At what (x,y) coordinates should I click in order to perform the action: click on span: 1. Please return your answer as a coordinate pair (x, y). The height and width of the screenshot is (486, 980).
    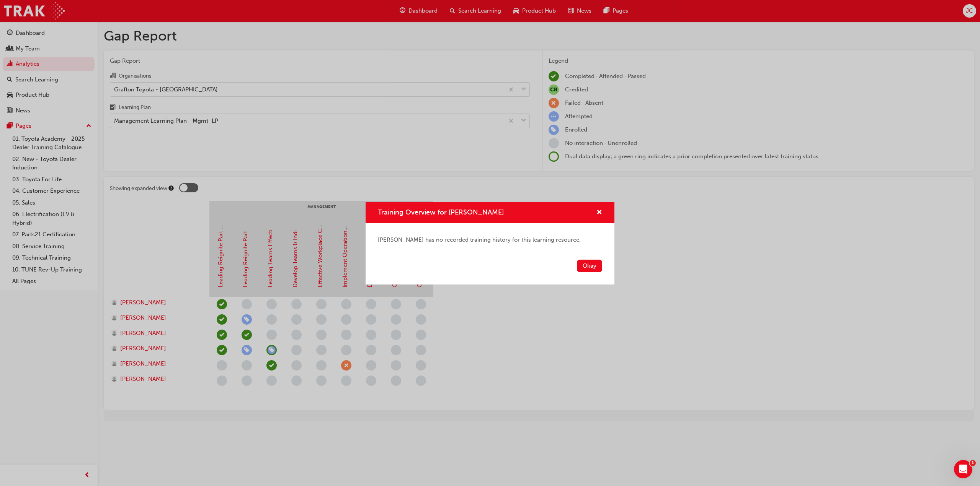
    Looking at the image, I should click on (973, 463).